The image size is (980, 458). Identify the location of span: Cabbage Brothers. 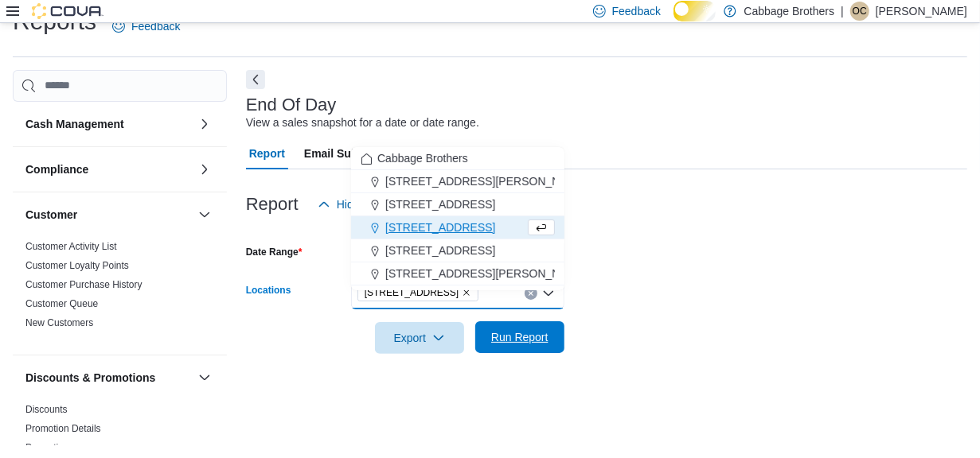
(423, 158).